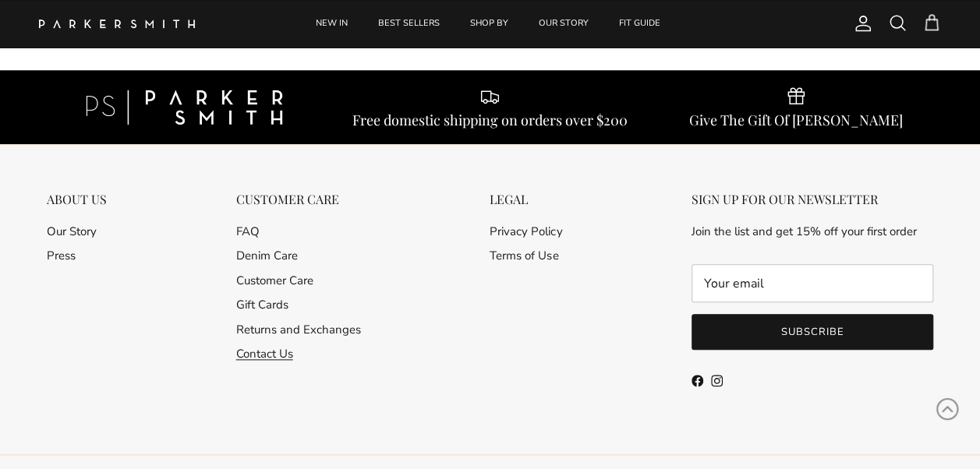 This screenshot has width=980, height=469. What do you see at coordinates (812, 198) in the screenshot?
I see `div: SIGN UP FOR OUR NEWSLETTER` at bounding box center [812, 198].